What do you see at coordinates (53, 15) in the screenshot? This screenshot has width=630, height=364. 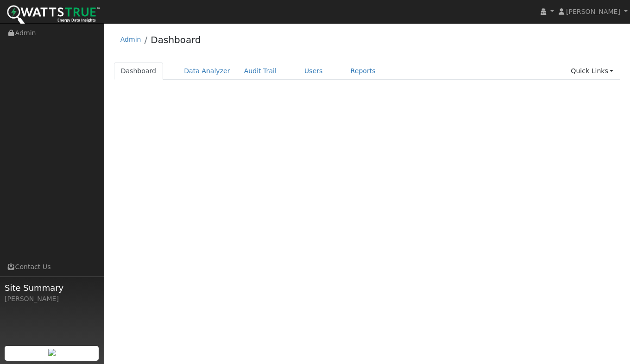 I see `img: WattsTrue` at bounding box center [53, 15].